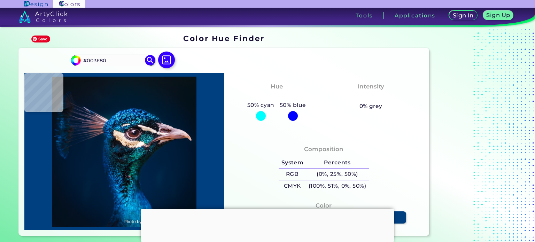  I want to click on img: icon picture, so click(166, 60).